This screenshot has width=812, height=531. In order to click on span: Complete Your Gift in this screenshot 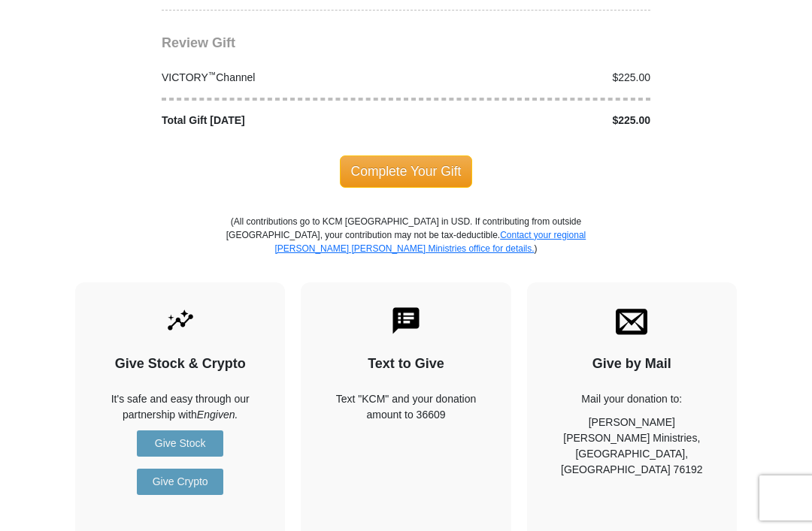, I will do `click(406, 171)`.